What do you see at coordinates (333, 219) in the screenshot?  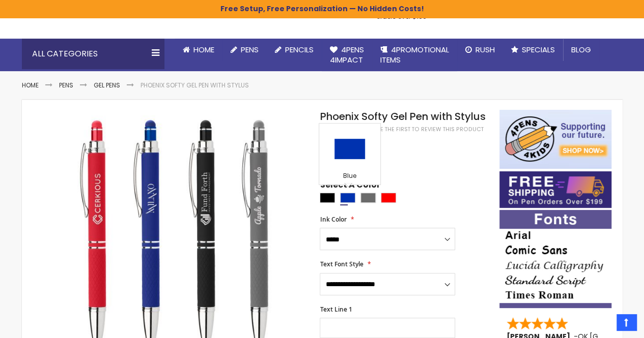 I see `span: Ink Color` at bounding box center [333, 219].